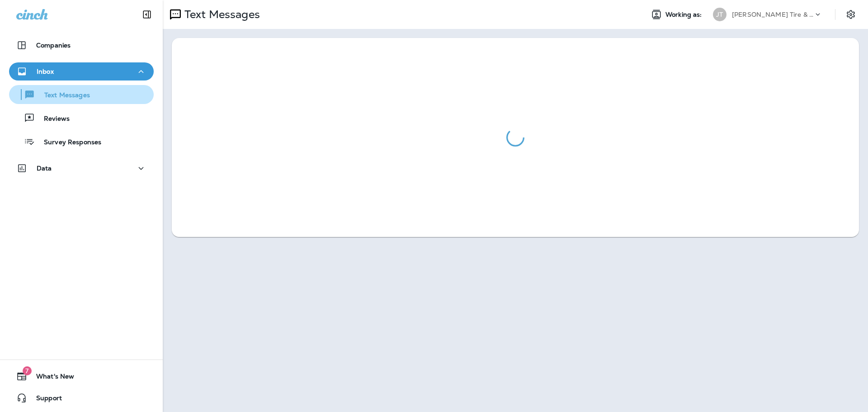  What do you see at coordinates (81, 141) in the screenshot?
I see `button: Survey Responses` at bounding box center [81, 141].